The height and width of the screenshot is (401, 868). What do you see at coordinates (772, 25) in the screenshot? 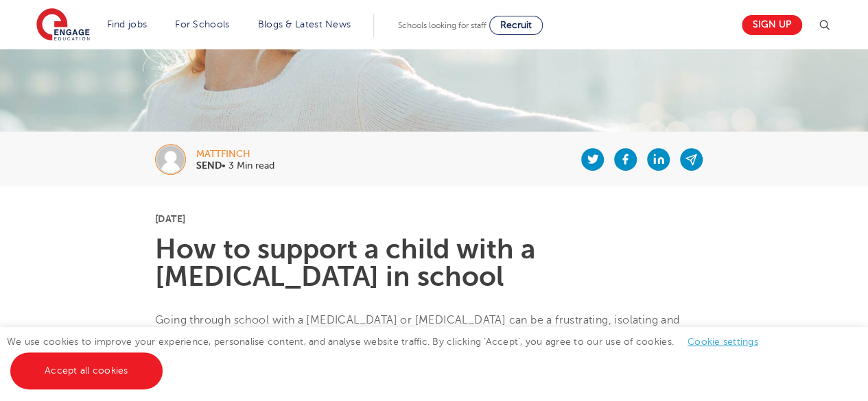
I see `a: Sign up` at bounding box center [772, 25].